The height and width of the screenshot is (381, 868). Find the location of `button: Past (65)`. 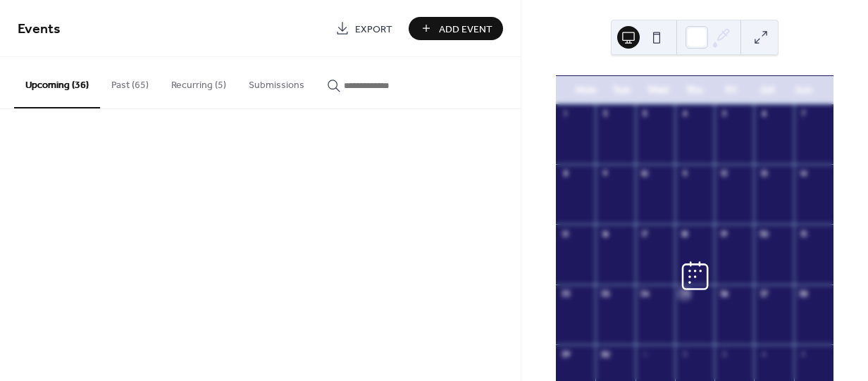

button: Past (65) is located at coordinates (129, 82).